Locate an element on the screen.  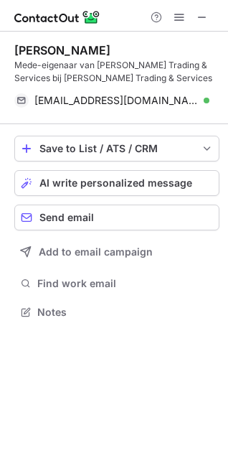
span: Add to email campaign is located at coordinates (95, 252).